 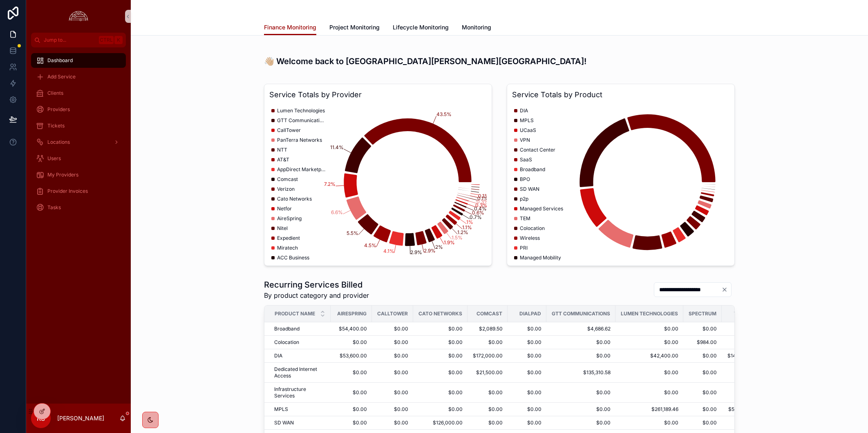 I want to click on td: $2,089.50, so click(x=488, y=330).